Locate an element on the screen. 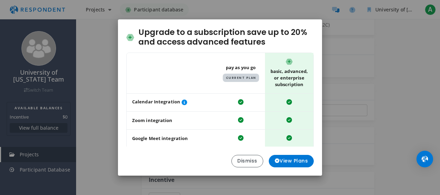  td: Google Meet integration is located at coordinates (171, 139).